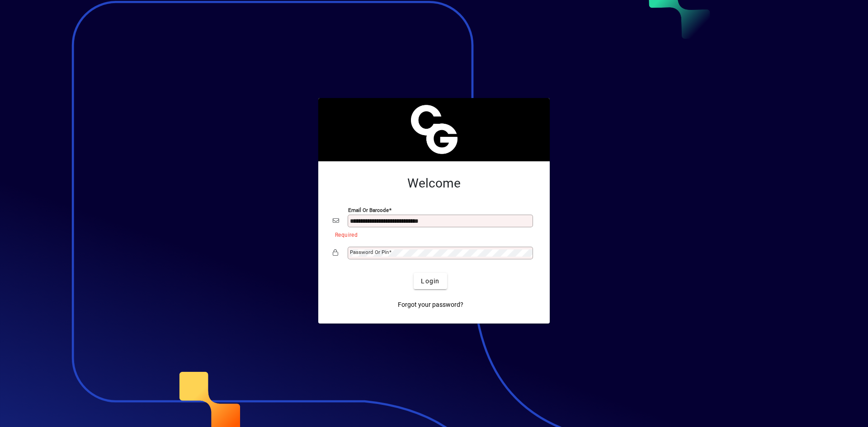 Image resolution: width=868 pixels, height=427 pixels. Describe the element at coordinates (430, 281) in the screenshot. I see `span: Login` at that location.